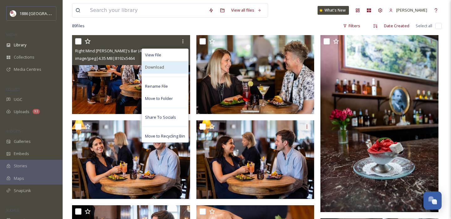 The image size is (451, 219). I want to click on span: 89 file s, so click(78, 26).